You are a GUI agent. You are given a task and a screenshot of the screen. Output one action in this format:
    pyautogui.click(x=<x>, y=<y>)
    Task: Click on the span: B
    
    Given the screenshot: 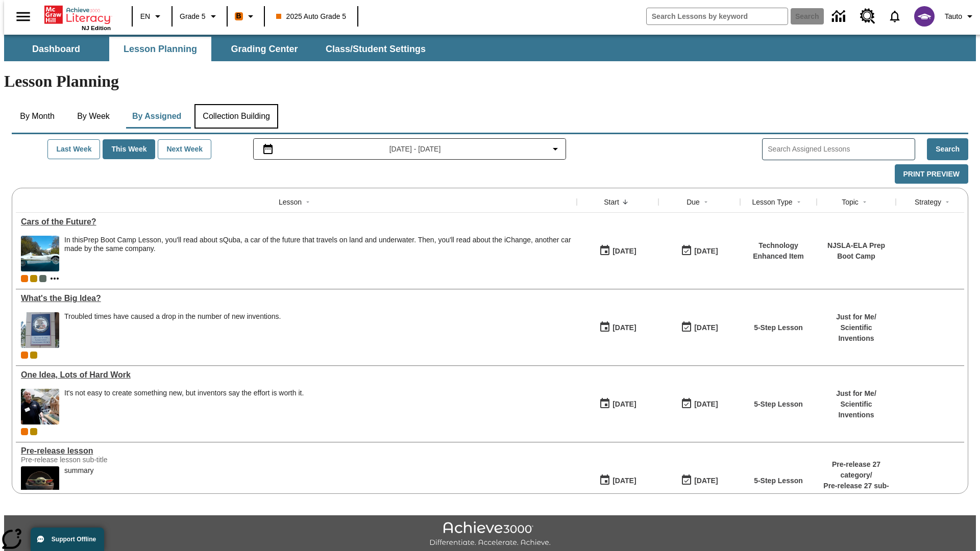 What is the action you would take?
    pyautogui.click(x=239, y=16)
    